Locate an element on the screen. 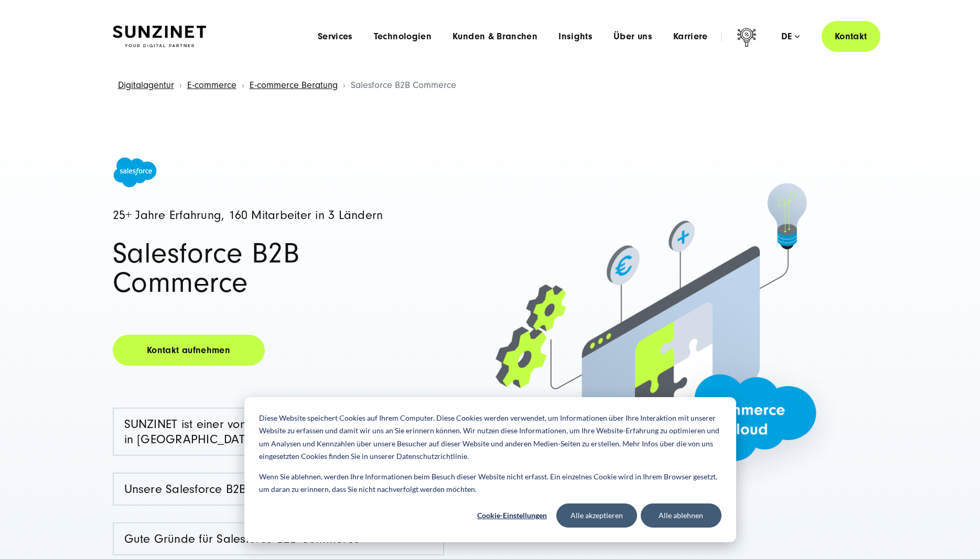  a: Technologien is located at coordinates (403, 37).